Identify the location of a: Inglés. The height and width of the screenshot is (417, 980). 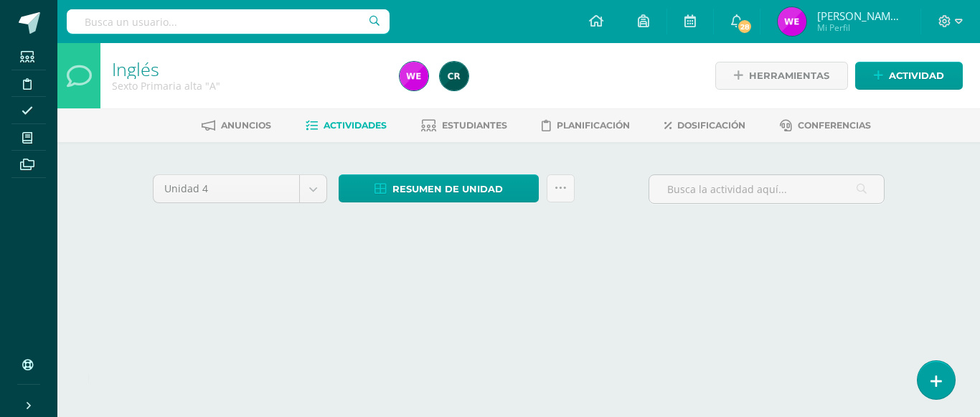
(135, 69).